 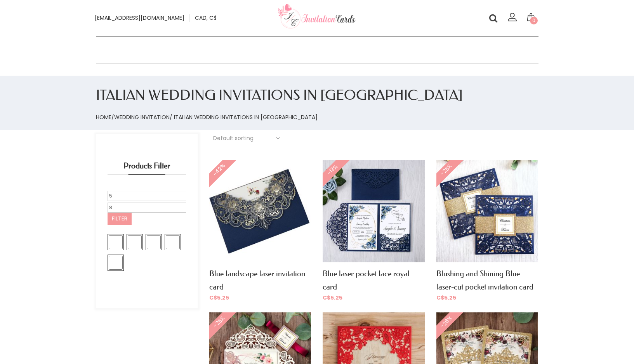 What do you see at coordinates (142, 117) in the screenshot?
I see `a: Wedding Invitation` at bounding box center [142, 117].